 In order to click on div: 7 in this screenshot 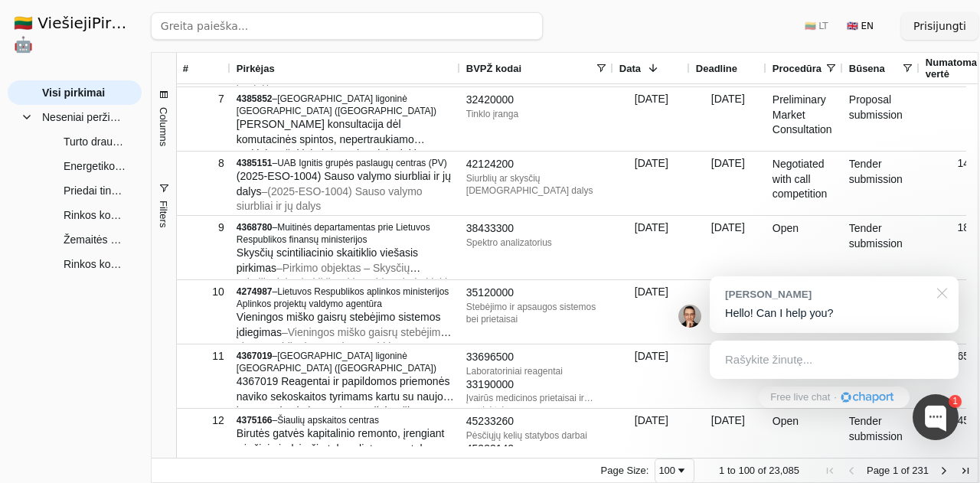, I will do `click(204, 99)`.